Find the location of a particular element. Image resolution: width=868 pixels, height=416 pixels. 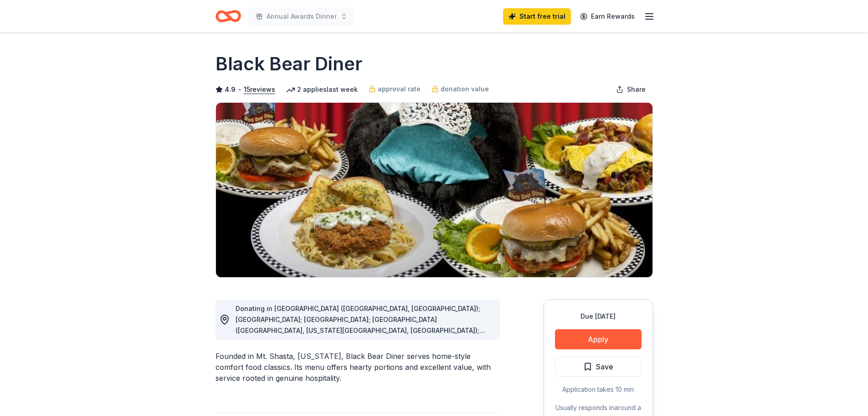

a: approval rate is located at coordinates (395, 89).